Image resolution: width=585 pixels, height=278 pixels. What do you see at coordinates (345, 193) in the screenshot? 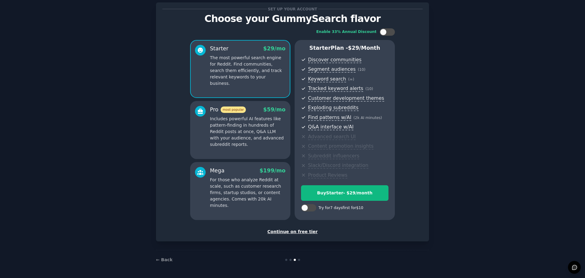
I see `div: Buy Starter - $ 29 /month` at bounding box center [345, 193].